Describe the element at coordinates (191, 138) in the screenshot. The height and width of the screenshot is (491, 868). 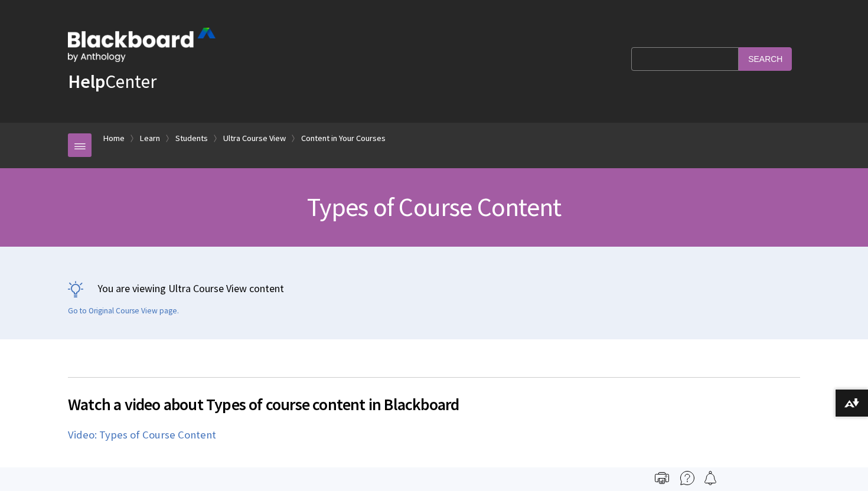
I see `a: Students` at that location.